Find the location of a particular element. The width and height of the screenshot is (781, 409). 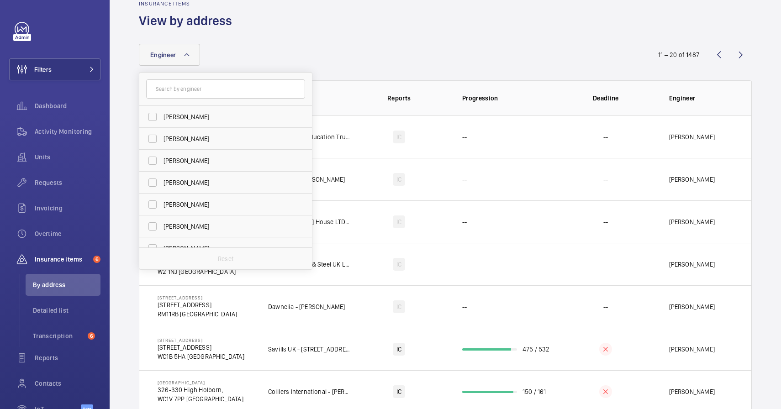

input: Search by engineer is located at coordinates (226, 89).